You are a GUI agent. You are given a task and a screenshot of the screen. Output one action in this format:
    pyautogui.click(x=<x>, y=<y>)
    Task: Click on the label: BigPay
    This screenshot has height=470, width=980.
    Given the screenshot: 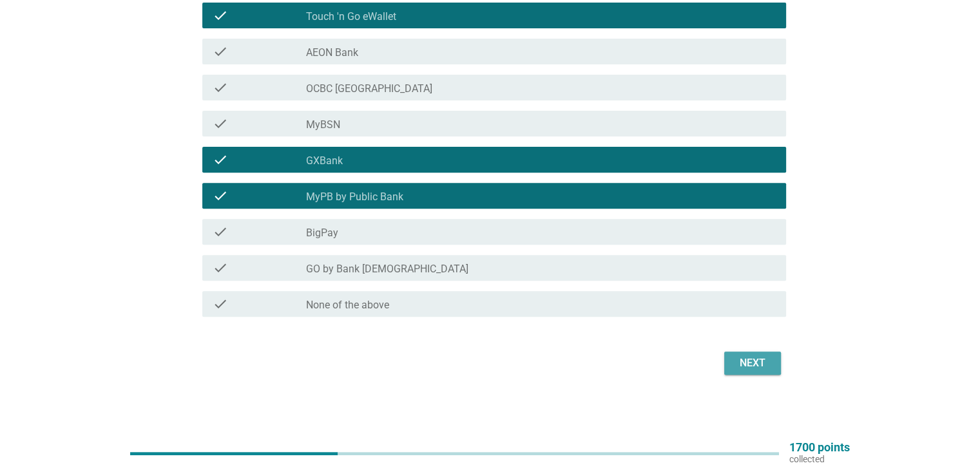 What is the action you would take?
    pyautogui.click(x=322, y=234)
    